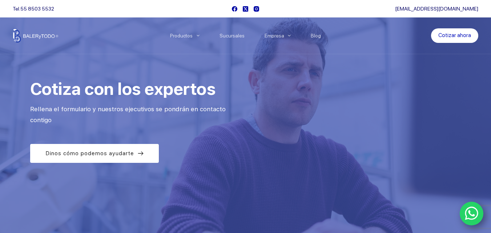  What do you see at coordinates (90, 153) in the screenshot?
I see `span: Dinos cómo podemos ayudarte` at bounding box center [90, 153].